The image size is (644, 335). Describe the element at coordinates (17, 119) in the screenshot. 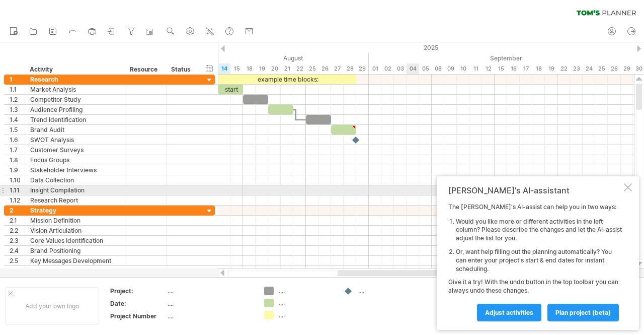

I see `div: 1.4` at that location.